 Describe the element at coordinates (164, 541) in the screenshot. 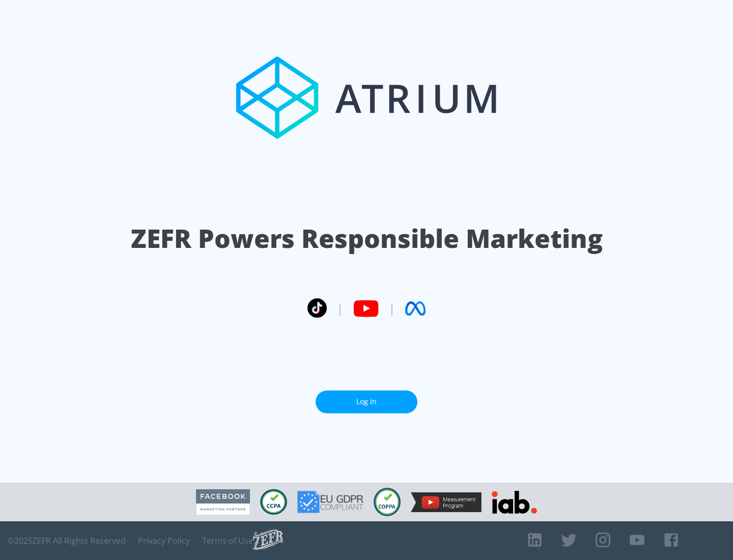

I see `a: Privacy Policy` at that location.